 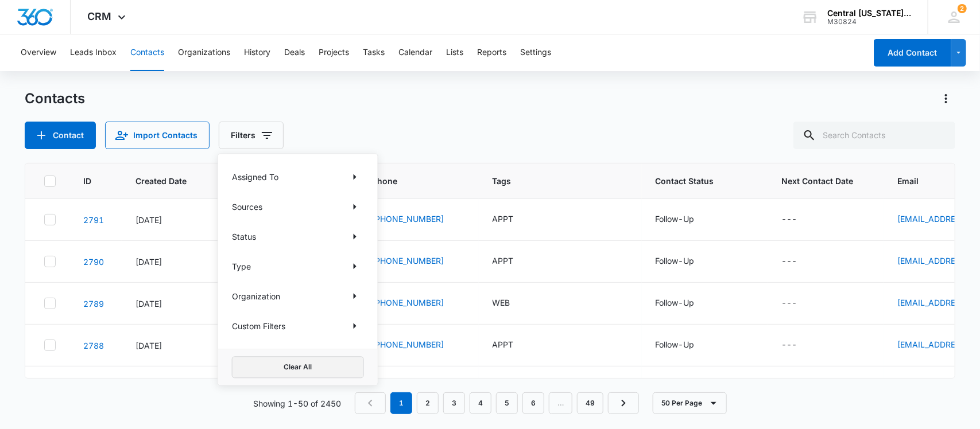 I want to click on div: notifications count, so click(x=962, y=8).